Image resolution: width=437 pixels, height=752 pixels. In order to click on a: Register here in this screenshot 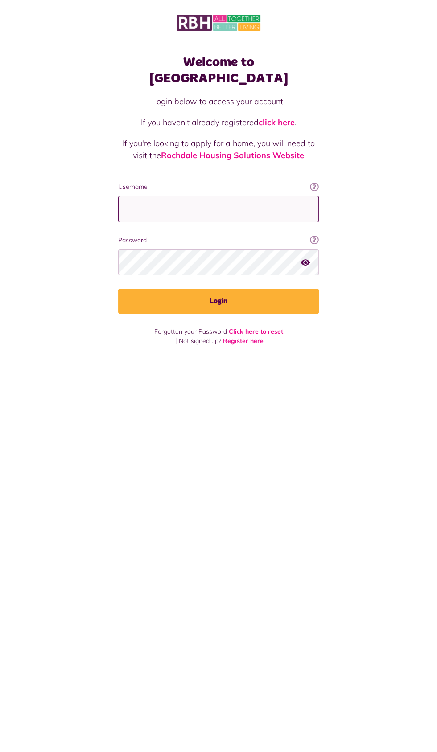, I will do `click(243, 341)`.